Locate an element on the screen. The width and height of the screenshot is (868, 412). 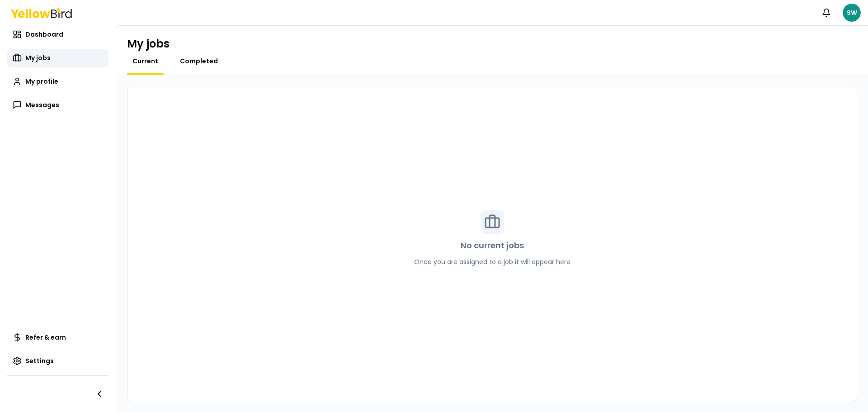
span: Refer & earn is located at coordinates (46, 337).